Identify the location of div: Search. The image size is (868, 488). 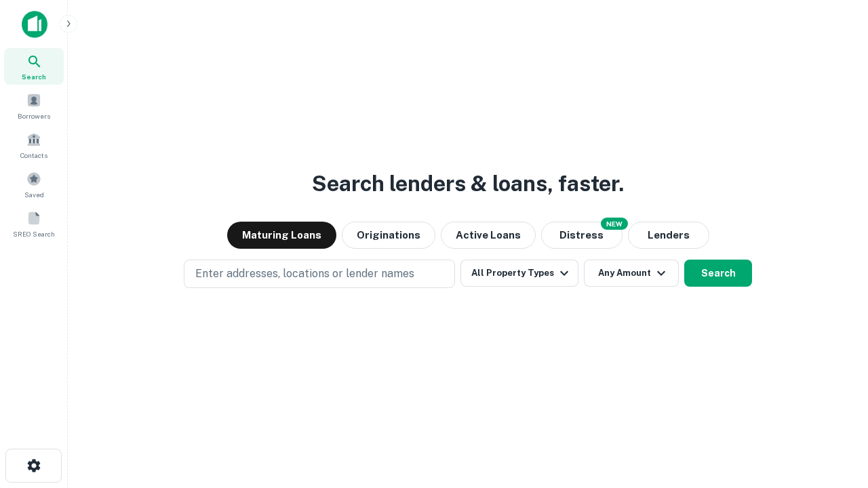
(34, 66).